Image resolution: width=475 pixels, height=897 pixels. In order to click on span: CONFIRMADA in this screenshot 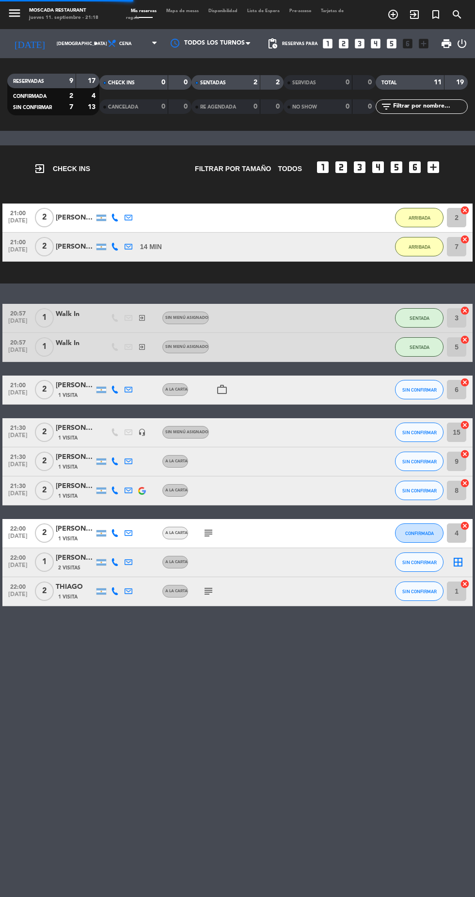, I will do `click(30, 96)`.